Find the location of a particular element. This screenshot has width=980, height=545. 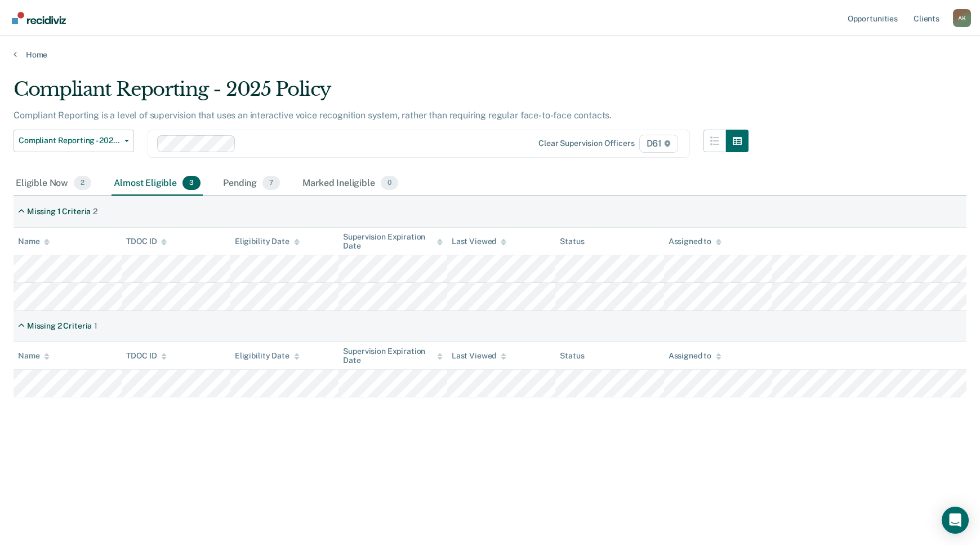

img: Recidiviz is located at coordinates (39, 18).